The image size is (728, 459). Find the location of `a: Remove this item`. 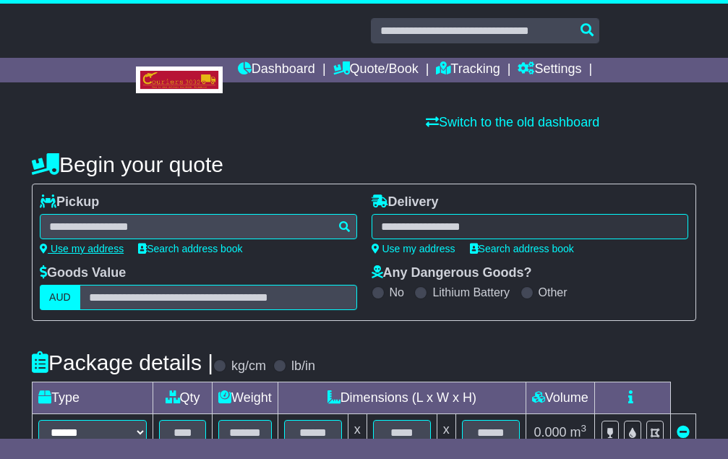

a: Remove this item is located at coordinates (684, 433).